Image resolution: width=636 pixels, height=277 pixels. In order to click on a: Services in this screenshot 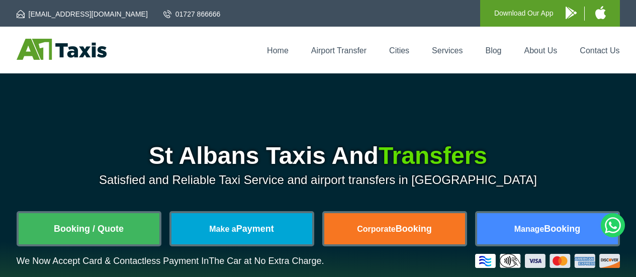, I will do `click(447, 50)`.